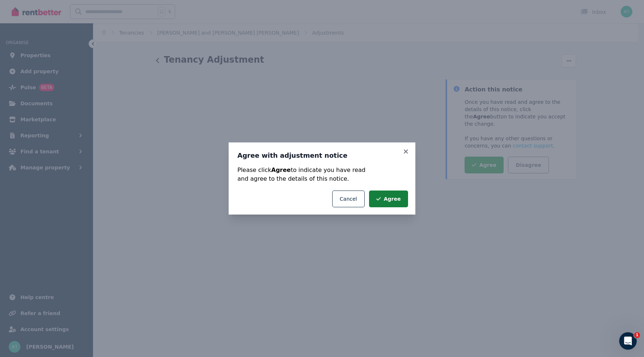 The image size is (644, 357). Describe the element at coordinates (389, 199) in the screenshot. I see `button: Agree` at that location.